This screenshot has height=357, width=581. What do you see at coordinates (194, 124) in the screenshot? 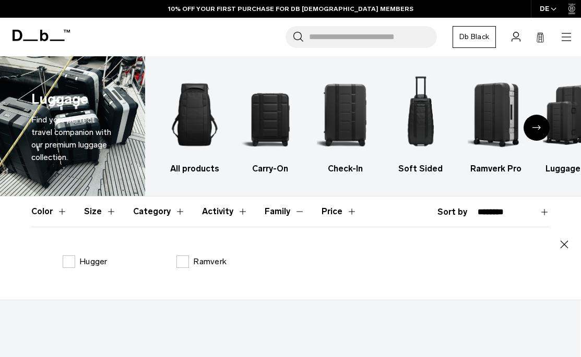
I see `a: Db All products` at bounding box center [194, 124].